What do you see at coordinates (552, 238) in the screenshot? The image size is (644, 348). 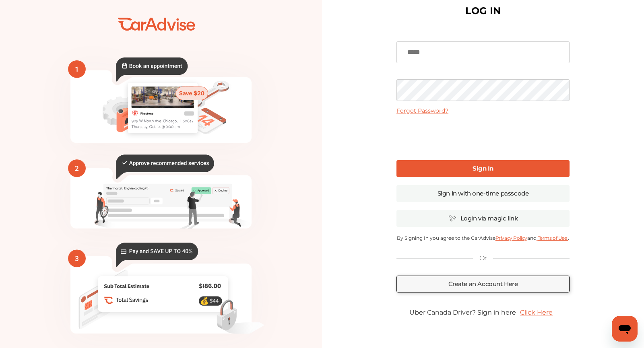 I see `a: Terms of Use` at bounding box center [552, 238].